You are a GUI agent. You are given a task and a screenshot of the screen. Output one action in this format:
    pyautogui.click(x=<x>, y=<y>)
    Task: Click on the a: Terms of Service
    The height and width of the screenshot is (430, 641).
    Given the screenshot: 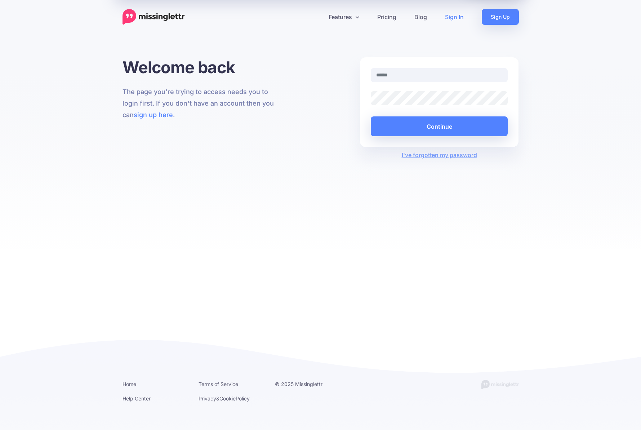 What is the action you would take?
    pyautogui.click(x=218, y=384)
    